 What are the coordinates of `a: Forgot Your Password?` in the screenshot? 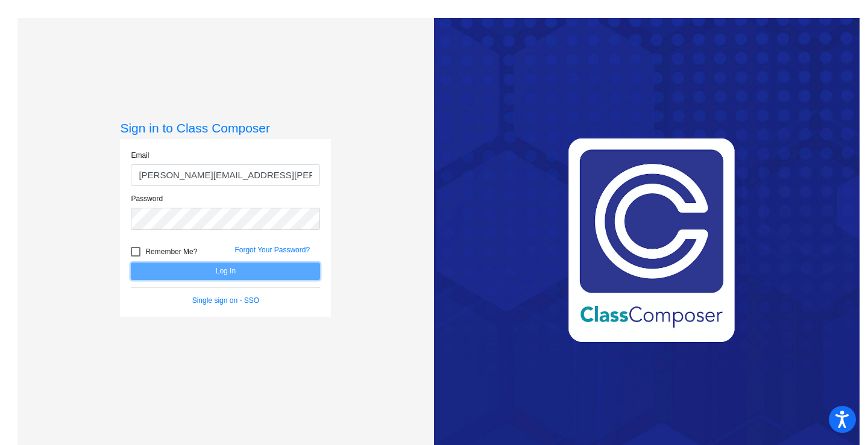 It's located at (272, 250).